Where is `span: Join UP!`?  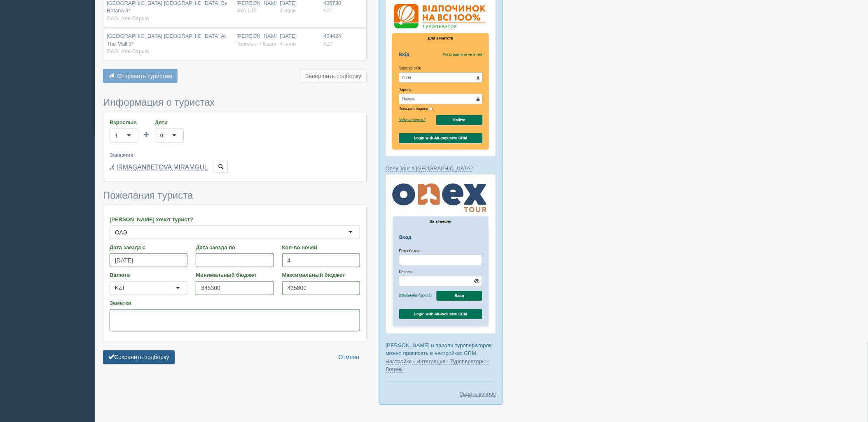 span: Join UP! is located at coordinates (247, 10).